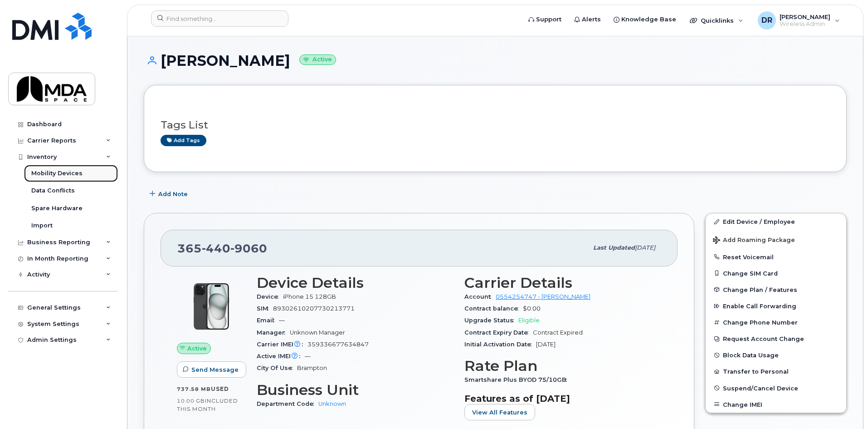 The height and width of the screenshot is (429, 868). What do you see at coordinates (761, 388) in the screenshot?
I see `span: Suspend/Cancel Device` at bounding box center [761, 388].